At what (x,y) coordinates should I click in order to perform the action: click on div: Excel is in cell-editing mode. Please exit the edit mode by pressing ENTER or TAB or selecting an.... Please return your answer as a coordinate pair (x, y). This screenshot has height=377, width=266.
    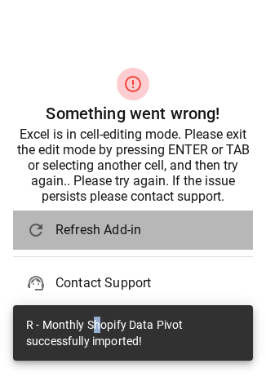
    Looking at the image, I should click on (133, 165).